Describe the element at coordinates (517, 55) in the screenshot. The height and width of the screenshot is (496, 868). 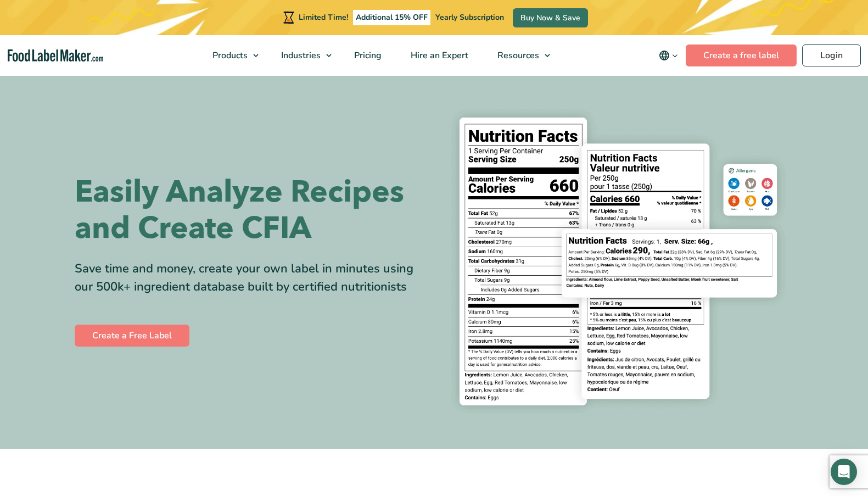
I see `span: Resources` at that location.